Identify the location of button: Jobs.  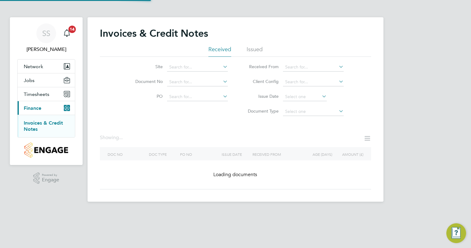
(46, 80).